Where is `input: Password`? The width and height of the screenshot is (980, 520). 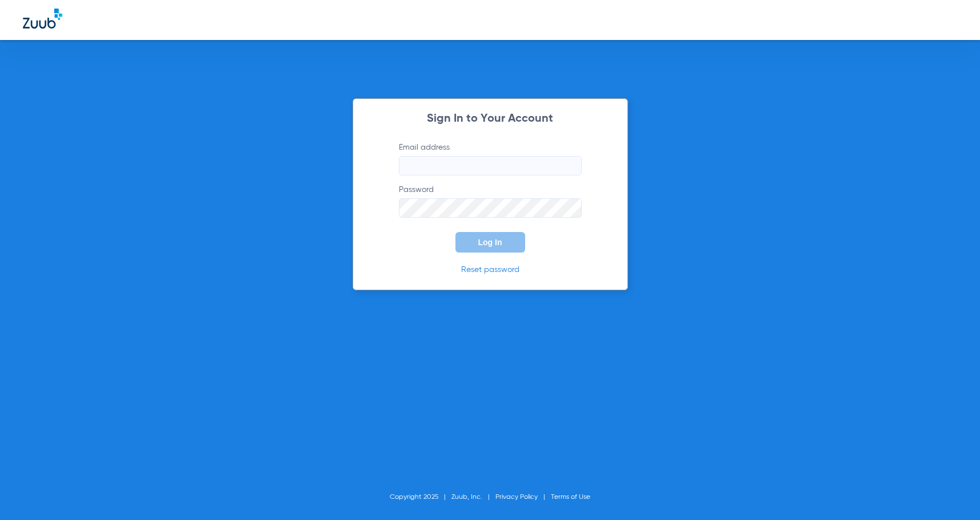
input: Password is located at coordinates (490, 208).